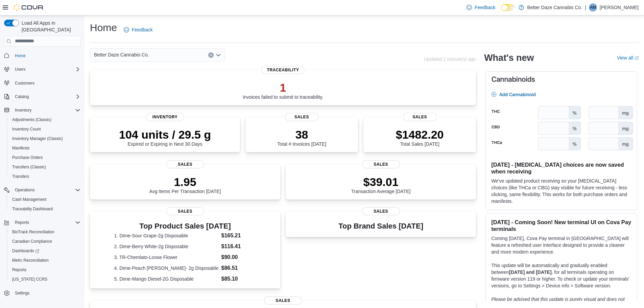  What do you see at coordinates (450, 59) in the screenshot?
I see `p: Updated 1 minute(s) ago` at bounding box center [450, 59].